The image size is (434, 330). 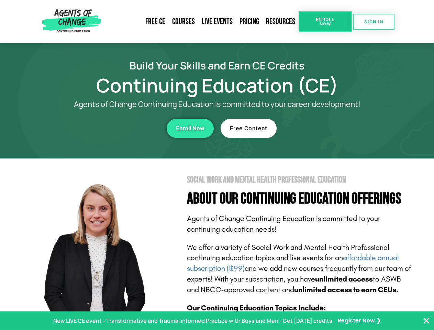 What do you see at coordinates (426, 321) in the screenshot?
I see `button: Close Banner` at bounding box center [426, 321].